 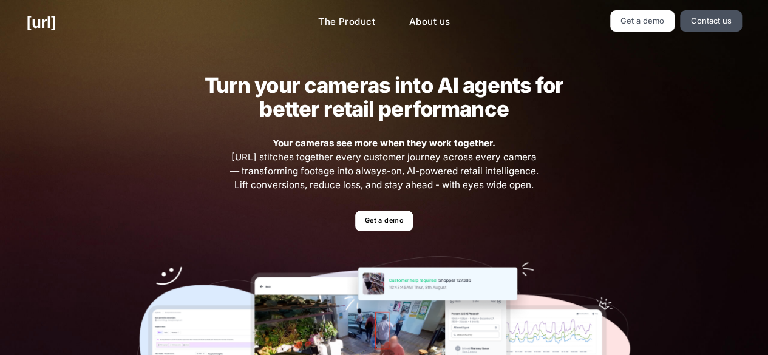 What do you see at coordinates (429, 22) in the screenshot?
I see `a: About us` at bounding box center [429, 22].